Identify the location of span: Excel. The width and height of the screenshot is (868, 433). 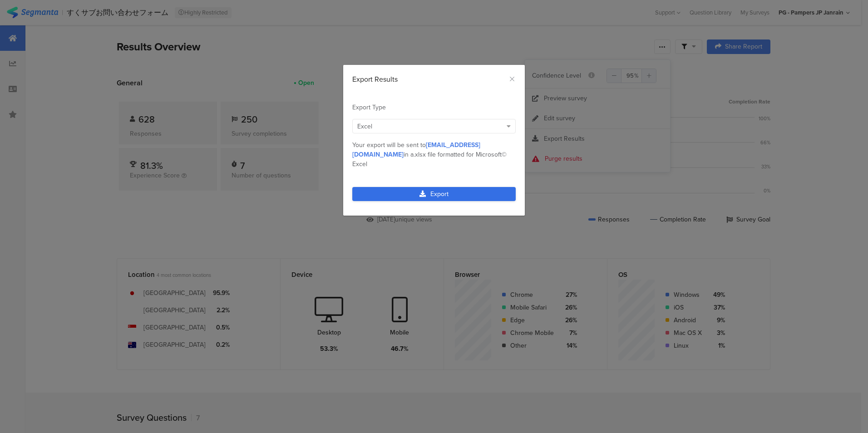
(365, 126).